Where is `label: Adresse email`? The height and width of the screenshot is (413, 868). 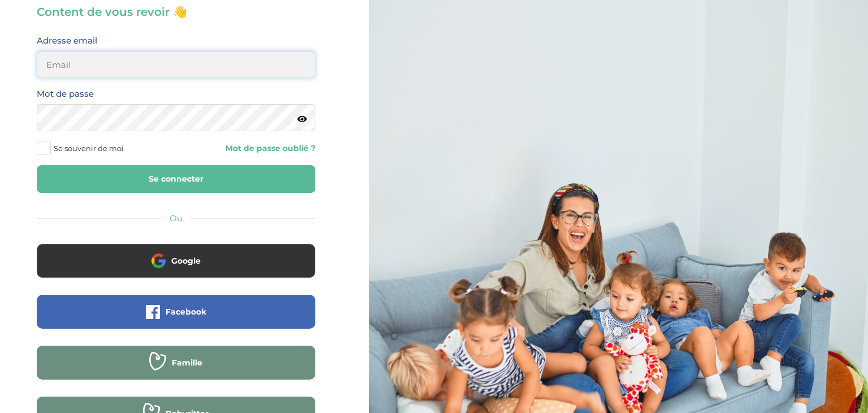 label: Adresse email is located at coordinates (66, 41).